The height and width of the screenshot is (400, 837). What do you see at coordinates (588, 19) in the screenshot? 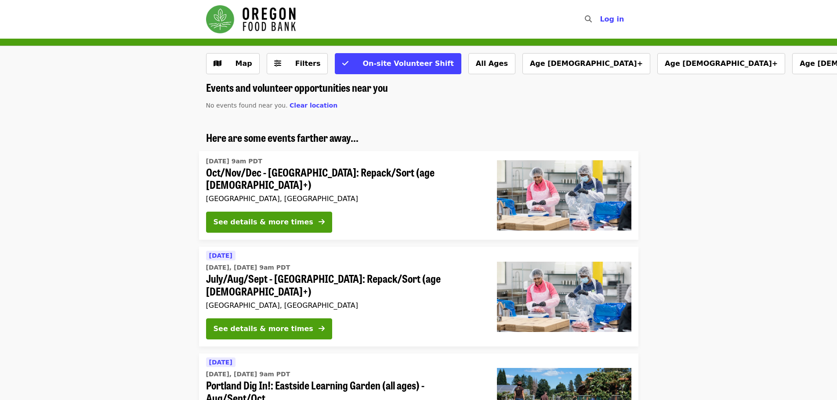
I see `i: search icon` at bounding box center [588, 19].